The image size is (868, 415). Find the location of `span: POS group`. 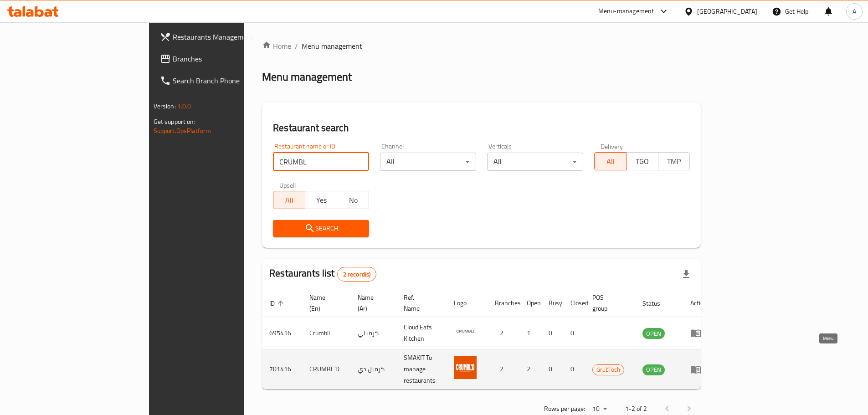

span: POS group is located at coordinates (609, 303).